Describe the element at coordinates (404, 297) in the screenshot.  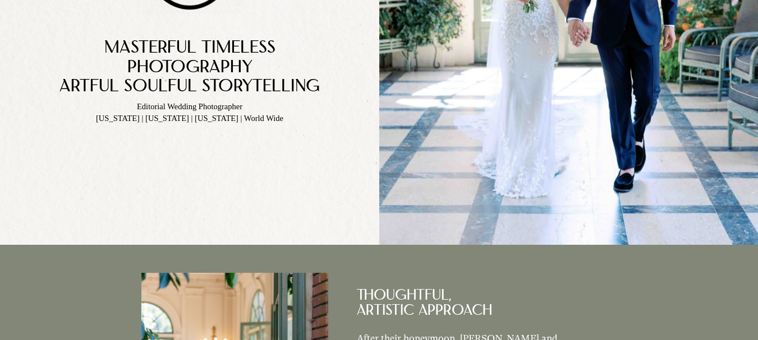
I see `span: thoughtful,` at that location.